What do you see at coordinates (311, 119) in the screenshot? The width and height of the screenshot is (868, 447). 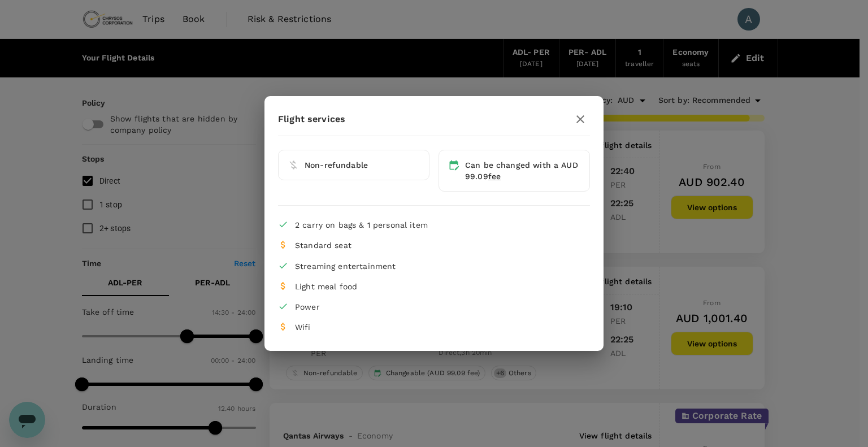 I see `p: Flight services` at bounding box center [311, 119].